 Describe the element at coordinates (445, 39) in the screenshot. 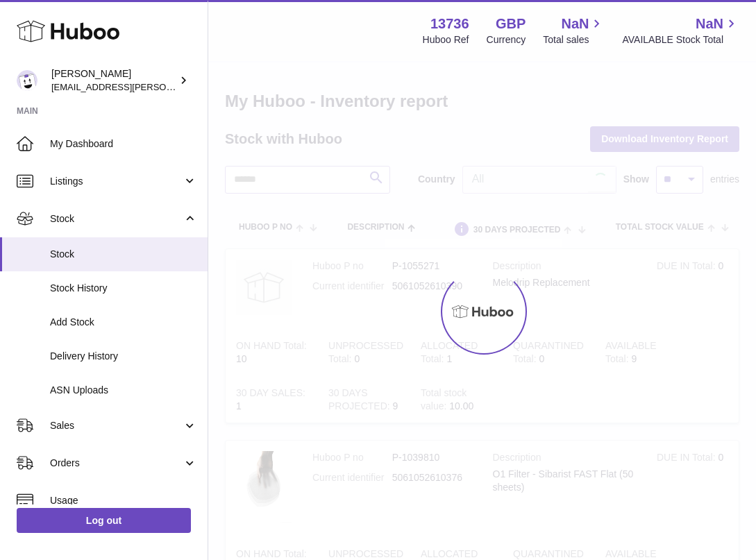

I see `div: Huboo Ref` at that location.